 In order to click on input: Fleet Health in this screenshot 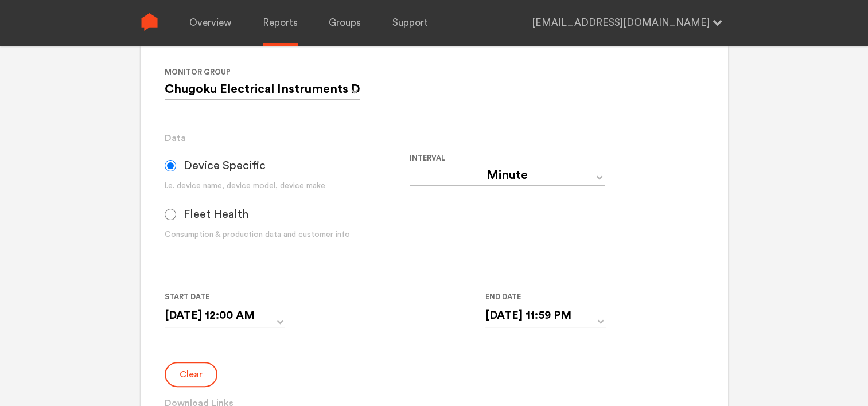, I will do `click(170, 215)`.